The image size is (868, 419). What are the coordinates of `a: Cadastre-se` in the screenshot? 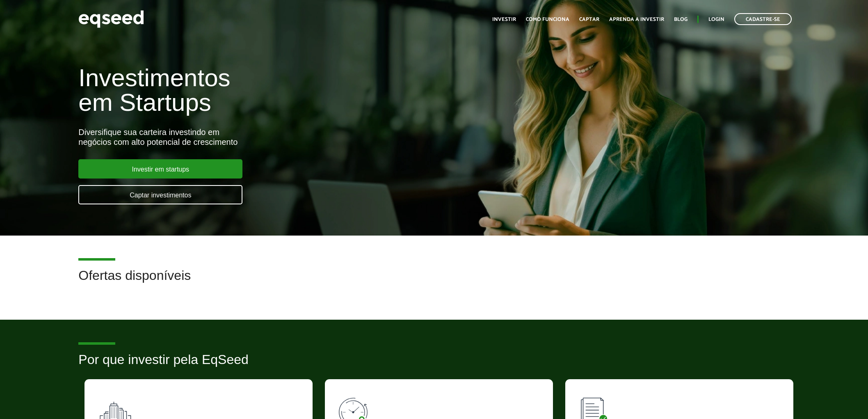 It's located at (763, 19).